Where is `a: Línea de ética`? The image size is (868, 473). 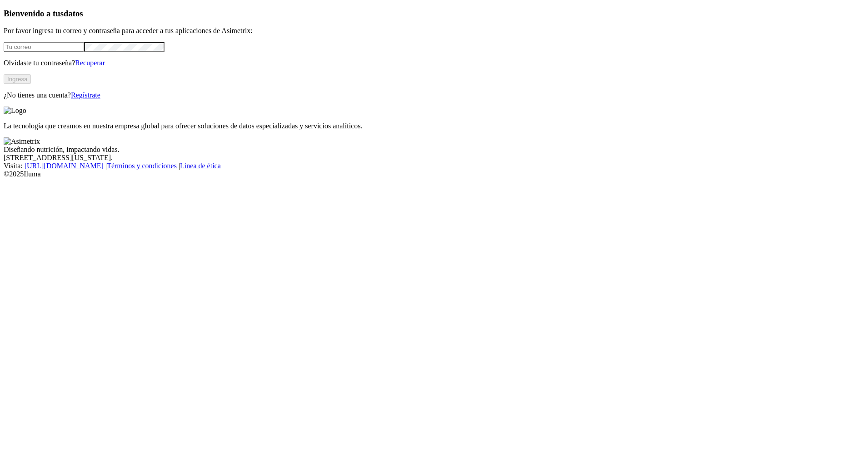 a: Línea de ética is located at coordinates (200, 165).